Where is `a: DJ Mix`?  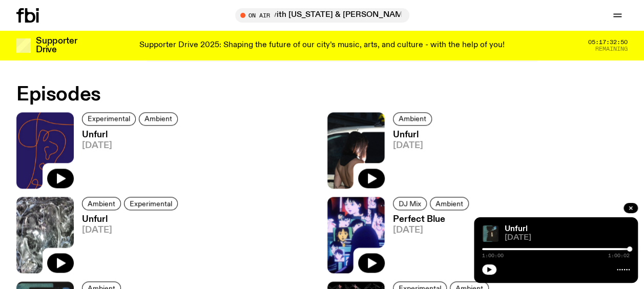
a: DJ Mix is located at coordinates (410, 203).